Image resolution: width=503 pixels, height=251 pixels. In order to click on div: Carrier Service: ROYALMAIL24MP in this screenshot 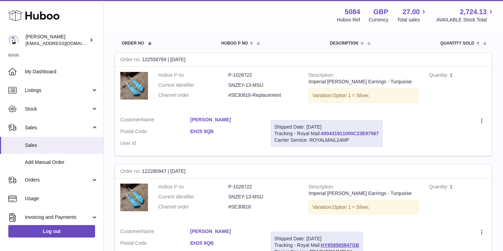, I will do `click(326, 140)`.